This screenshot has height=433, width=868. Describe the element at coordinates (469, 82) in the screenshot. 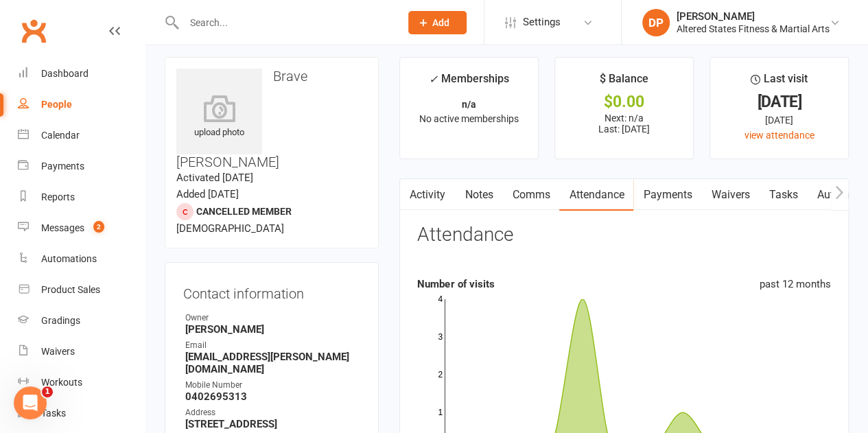

I see `div: Memberships` at that location.